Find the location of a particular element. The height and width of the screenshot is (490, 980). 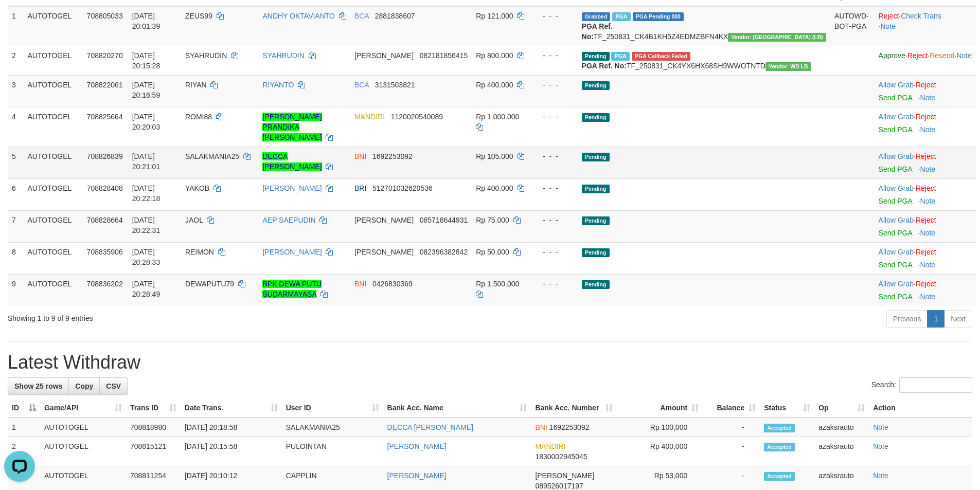

a: Next is located at coordinates (958, 319).